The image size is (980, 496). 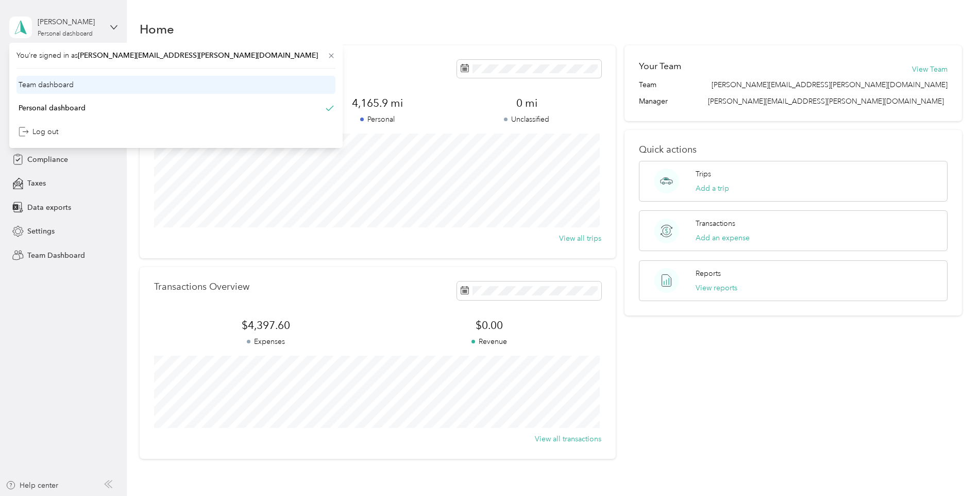 What do you see at coordinates (723, 238) in the screenshot?
I see `button: Add an expense` at bounding box center [723, 238].